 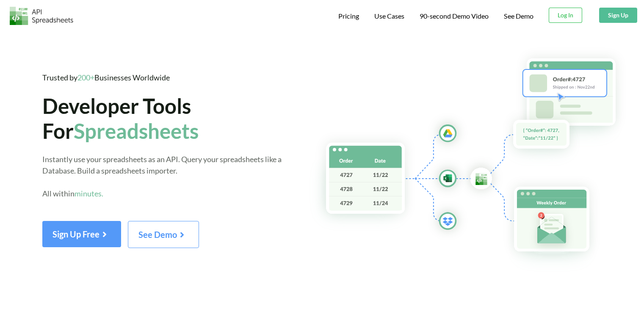 I want to click on span: Developer Tools For, so click(x=120, y=118).